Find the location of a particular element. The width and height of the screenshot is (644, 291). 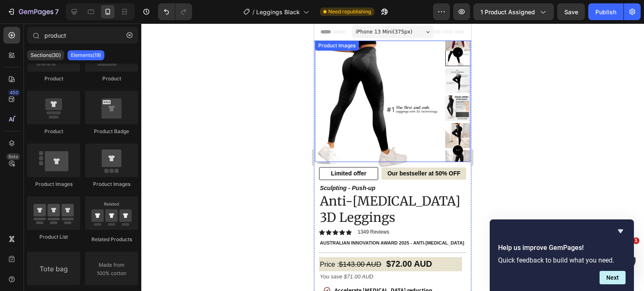

div: Product List is located at coordinates (54, 237).